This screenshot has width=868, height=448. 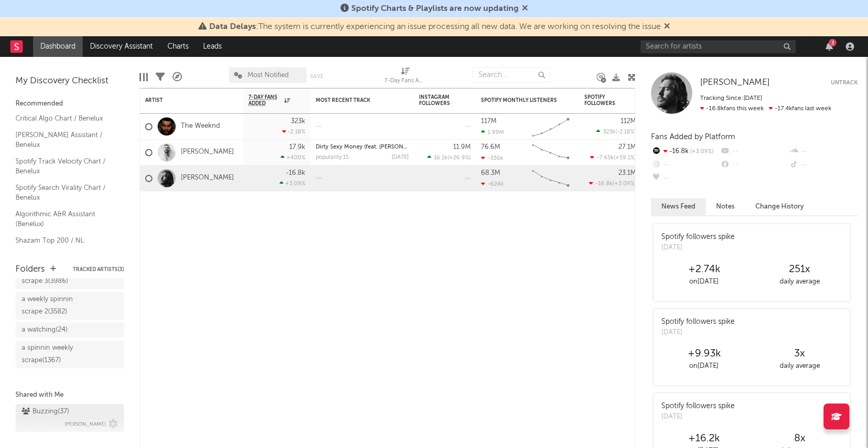 I want to click on div: 68.3M, so click(x=490, y=173).